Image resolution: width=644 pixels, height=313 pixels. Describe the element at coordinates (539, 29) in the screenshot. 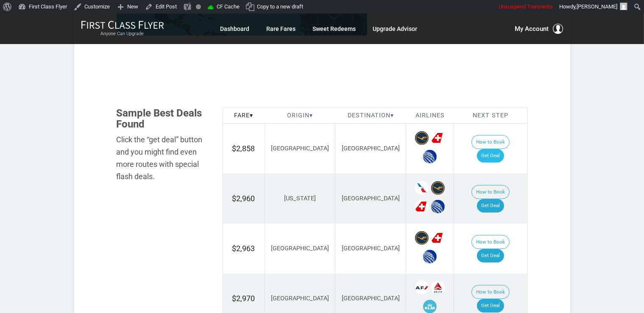

I see `button: My Account` at that location.